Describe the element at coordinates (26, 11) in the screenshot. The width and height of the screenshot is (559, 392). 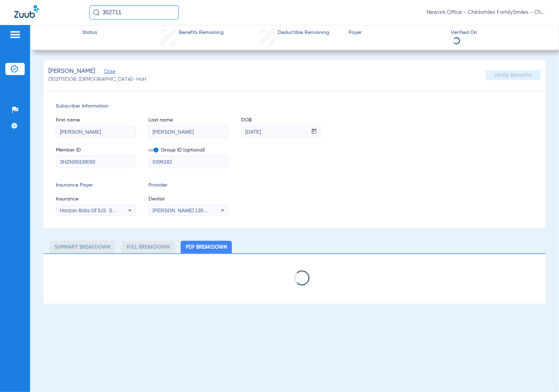
I see `img: Zuub Logo` at that location.